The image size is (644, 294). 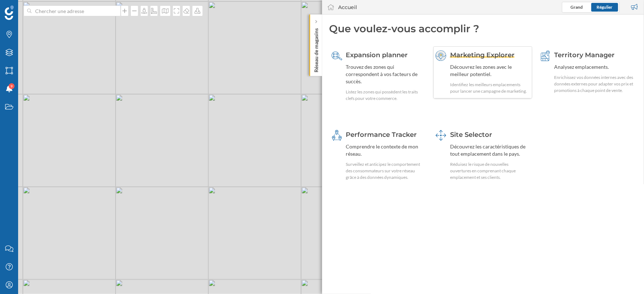 What do you see at coordinates (386, 95) in the screenshot?
I see `div: Listez les zones qui possèdent les traits clefs pour votre commerce.` at bounding box center [386, 95].